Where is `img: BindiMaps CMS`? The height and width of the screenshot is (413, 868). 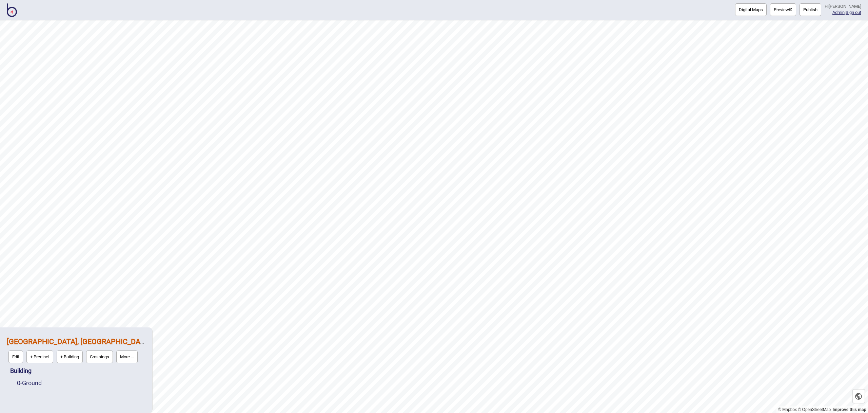
img: BindiMaps CMS is located at coordinates (12, 10).